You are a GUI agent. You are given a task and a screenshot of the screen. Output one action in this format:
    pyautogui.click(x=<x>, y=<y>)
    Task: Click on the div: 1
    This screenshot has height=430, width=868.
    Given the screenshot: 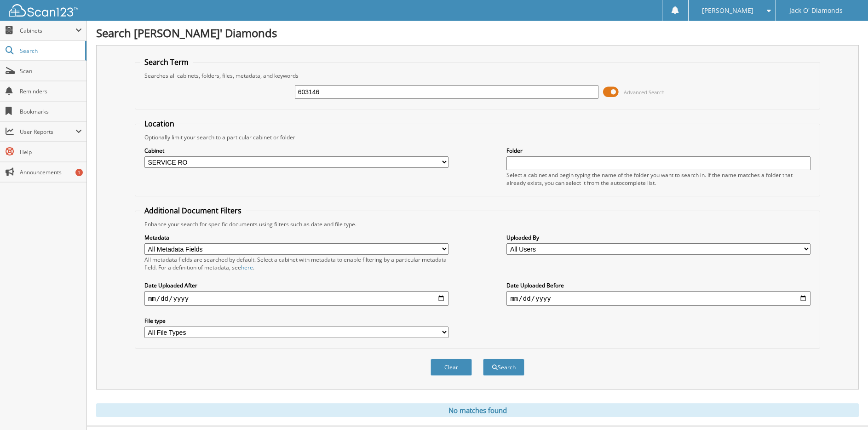 What is the action you would take?
    pyautogui.click(x=79, y=172)
    